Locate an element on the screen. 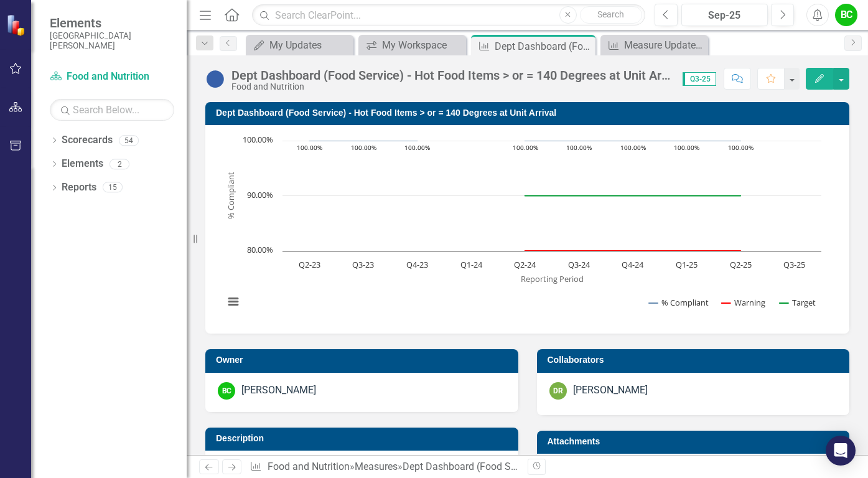 The image size is (868, 478). a: My Workspace is located at coordinates (412, 45).